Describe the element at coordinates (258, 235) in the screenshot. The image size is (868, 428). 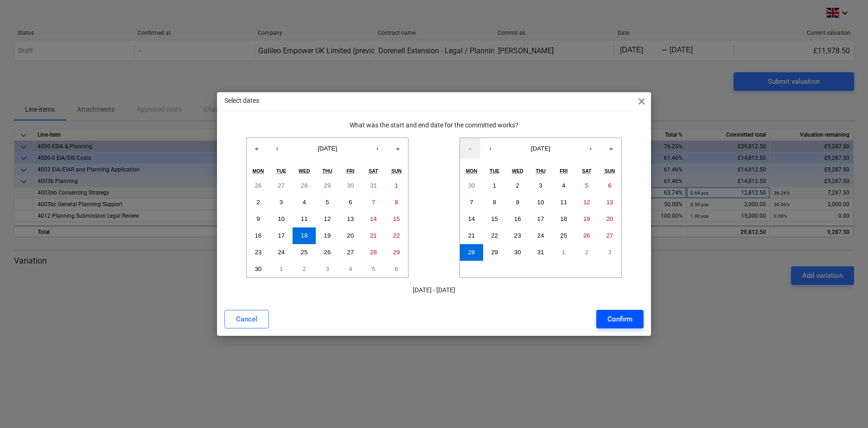
I see `button: 16 June 2025` at that location.